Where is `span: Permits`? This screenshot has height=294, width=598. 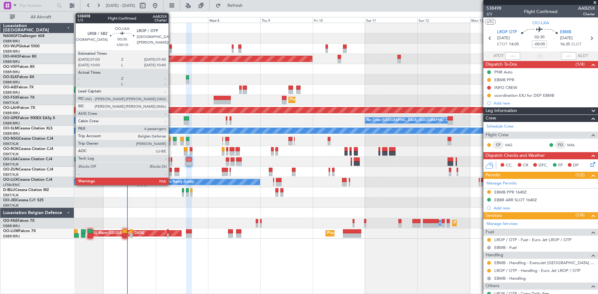
span: Permits is located at coordinates (492, 175).